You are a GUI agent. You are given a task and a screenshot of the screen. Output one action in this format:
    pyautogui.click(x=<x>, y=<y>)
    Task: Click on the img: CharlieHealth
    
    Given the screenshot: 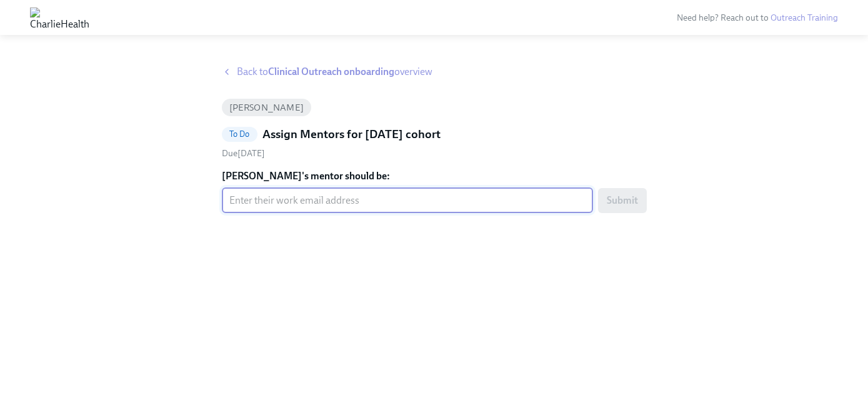 What is the action you would take?
    pyautogui.click(x=59, y=17)
    